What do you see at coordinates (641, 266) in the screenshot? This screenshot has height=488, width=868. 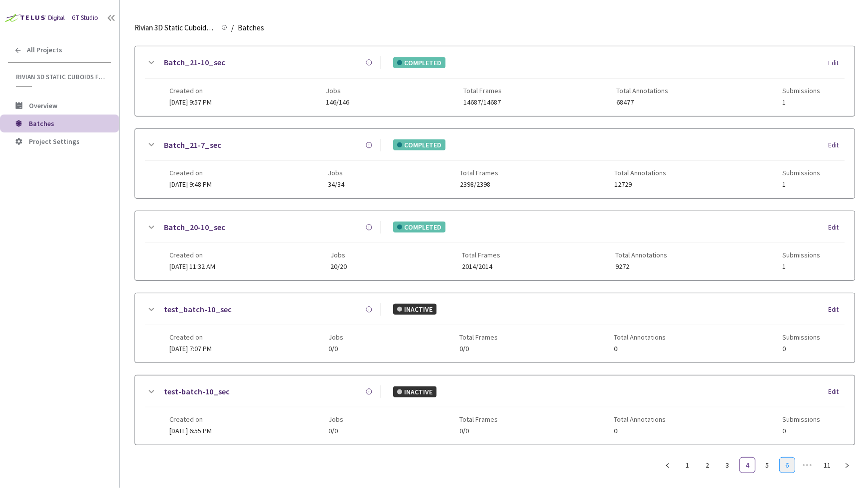 I see `span: 9272` at bounding box center [641, 266].